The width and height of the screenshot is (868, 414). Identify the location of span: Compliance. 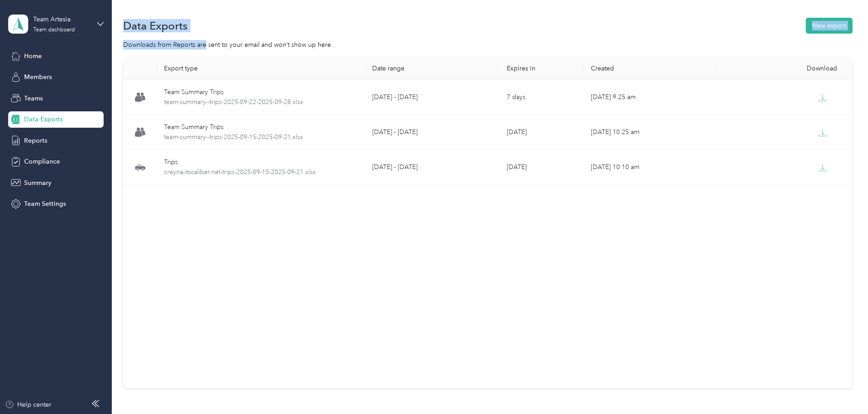
(41, 161).